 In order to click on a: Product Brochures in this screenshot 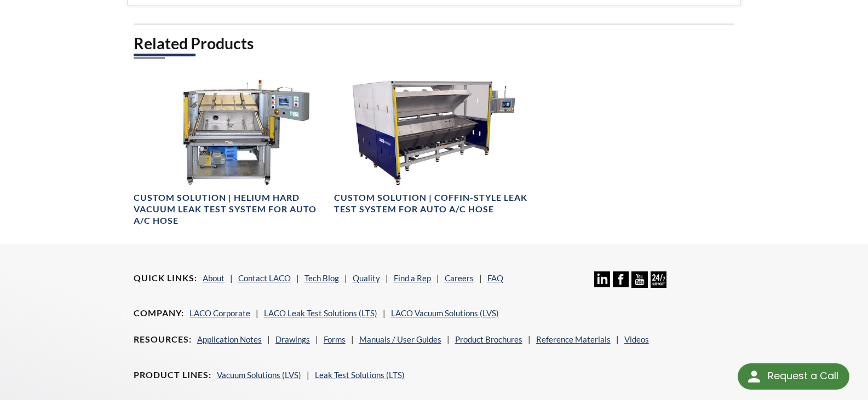, I will do `click(488, 340)`.